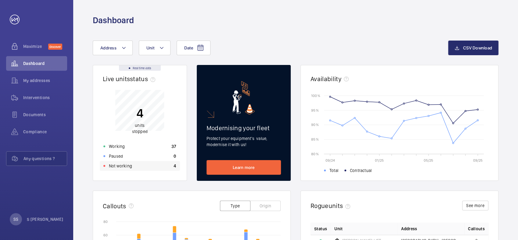 This screenshot has height=240, width=518. I want to click on p: SS, so click(16, 219).